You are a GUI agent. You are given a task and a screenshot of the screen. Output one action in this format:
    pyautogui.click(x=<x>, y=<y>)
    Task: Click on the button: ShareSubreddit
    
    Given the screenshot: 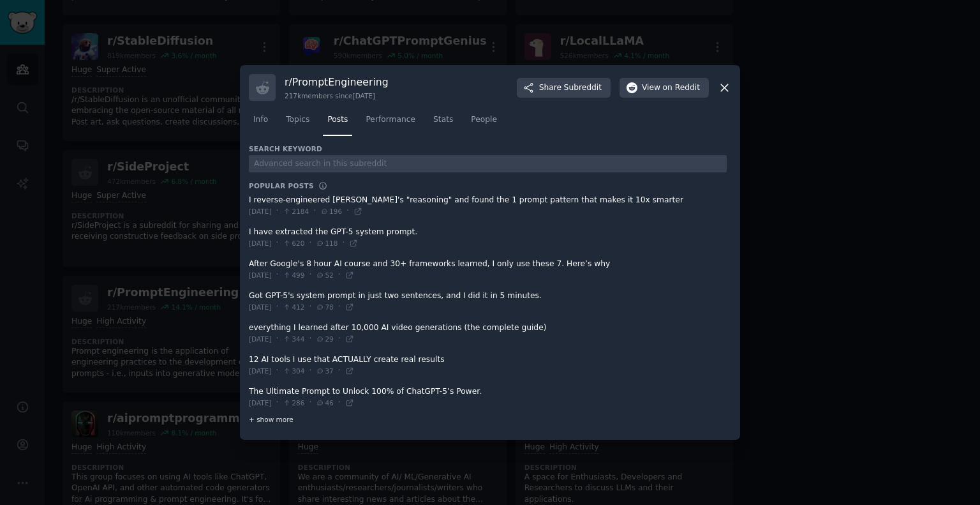 What is the action you would take?
    pyautogui.click(x=563, y=88)
    